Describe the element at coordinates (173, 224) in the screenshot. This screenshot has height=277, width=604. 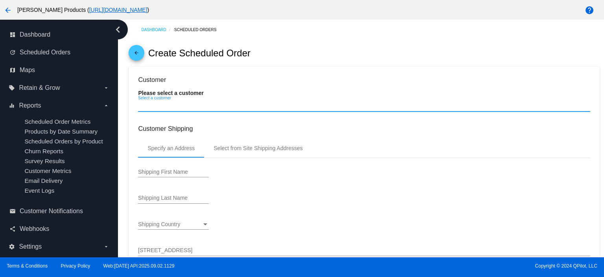
I see `mat-select: Shipping Country` at that location.